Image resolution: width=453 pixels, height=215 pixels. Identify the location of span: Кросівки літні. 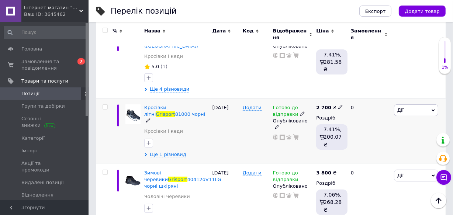
(155, 111).